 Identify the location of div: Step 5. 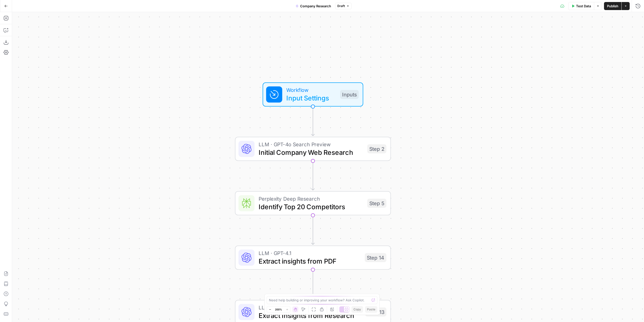
(377, 203).